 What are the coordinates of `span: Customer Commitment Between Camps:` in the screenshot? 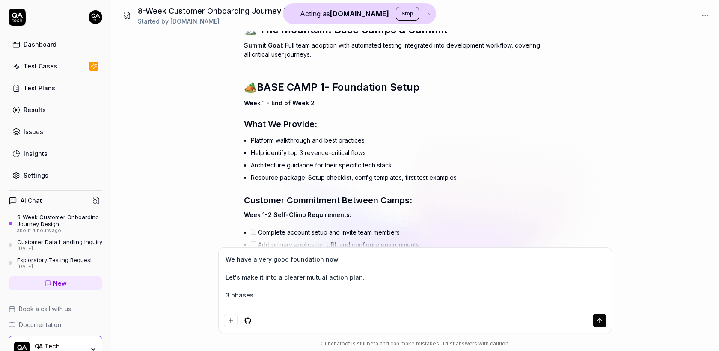 It's located at (328, 200).